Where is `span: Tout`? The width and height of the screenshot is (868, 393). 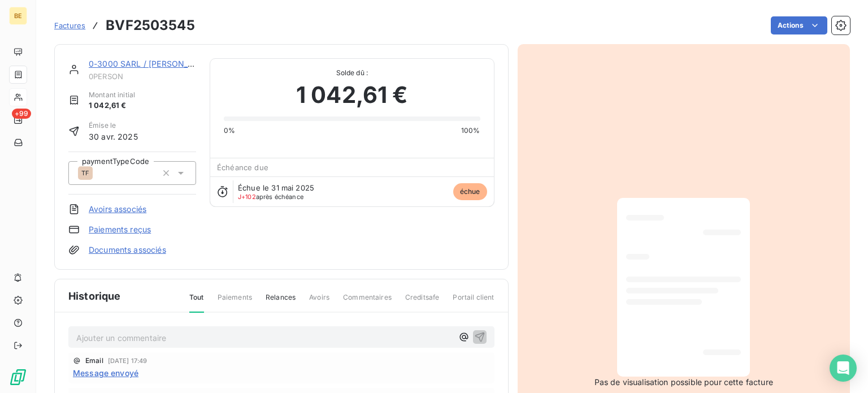
span: Tout is located at coordinates (197, 302).